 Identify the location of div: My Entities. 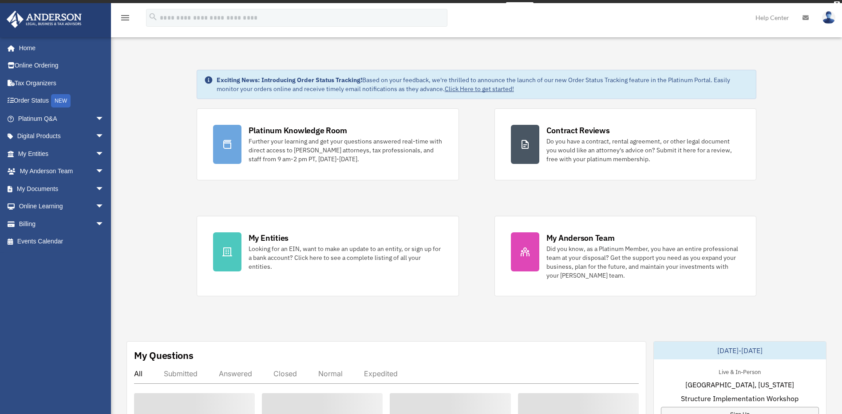
(269, 237).